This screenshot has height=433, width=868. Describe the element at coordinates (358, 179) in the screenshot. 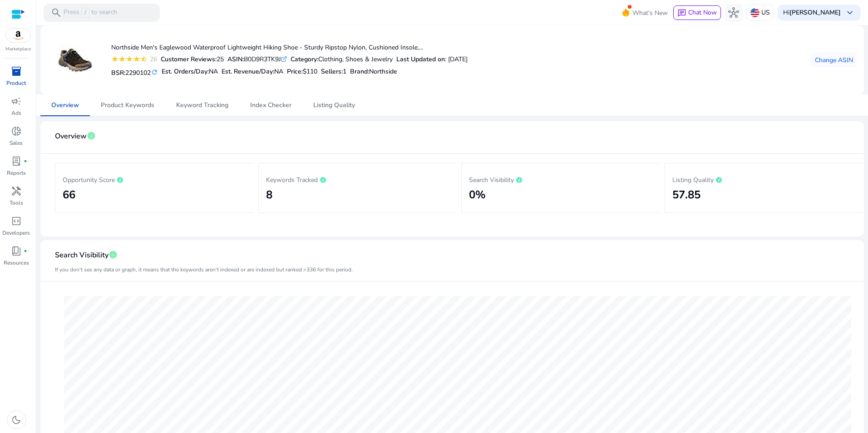

I see `p: Keywords Tracked` at that location.